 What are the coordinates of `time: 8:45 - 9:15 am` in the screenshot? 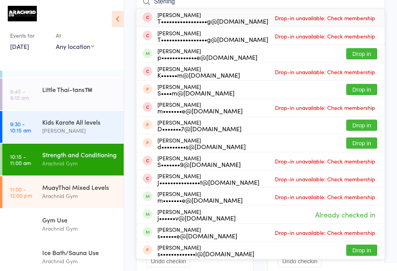 It's located at (19, 94).